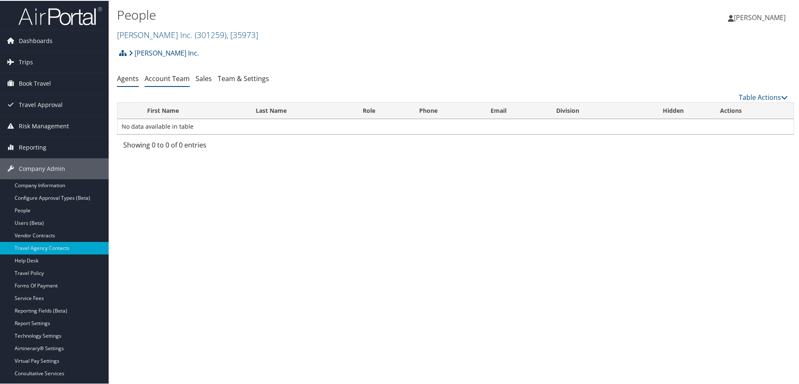 This screenshot has height=384, width=799. What do you see at coordinates (35, 83) in the screenshot?
I see `span: Book Travel` at bounding box center [35, 83].